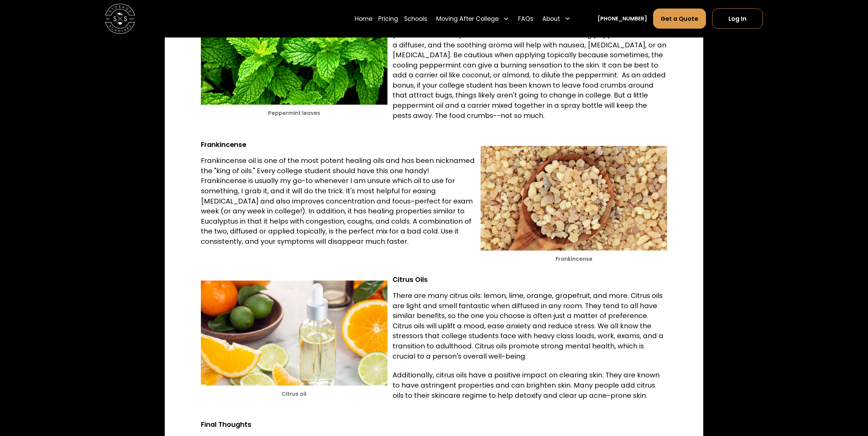 This screenshot has height=436, width=868. I want to click on figcaption: Citrus oil, so click(294, 394).